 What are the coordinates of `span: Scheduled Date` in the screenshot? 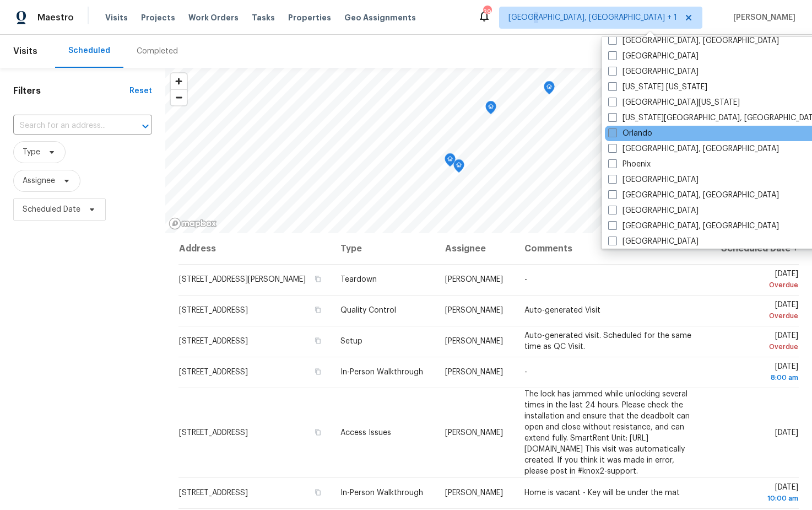 It's located at (51, 210).